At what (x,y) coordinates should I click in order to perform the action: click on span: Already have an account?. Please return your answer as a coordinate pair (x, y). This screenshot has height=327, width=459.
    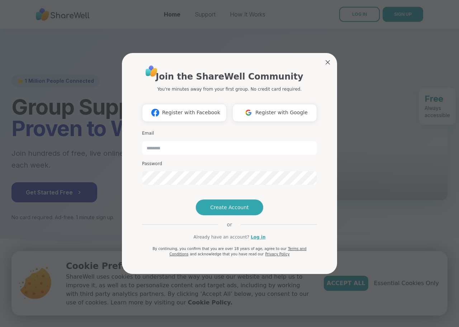
    Looking at the image, I should click on (221, 237).